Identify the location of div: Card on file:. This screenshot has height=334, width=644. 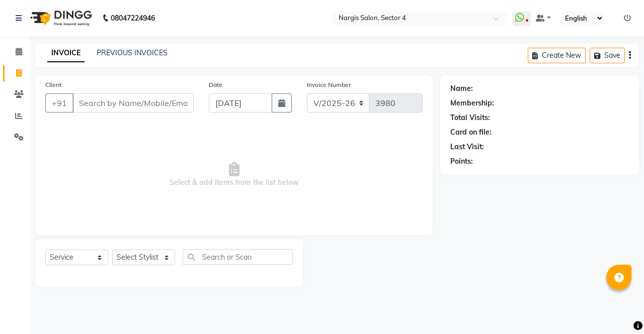
(471, 132).